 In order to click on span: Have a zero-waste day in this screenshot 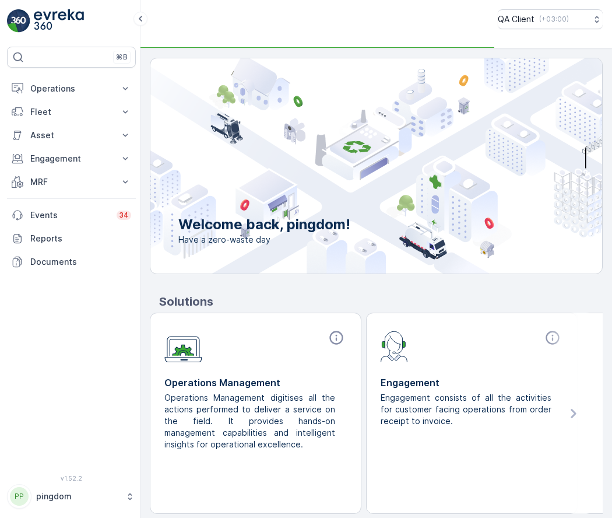, I will do `click(264, 240)`.